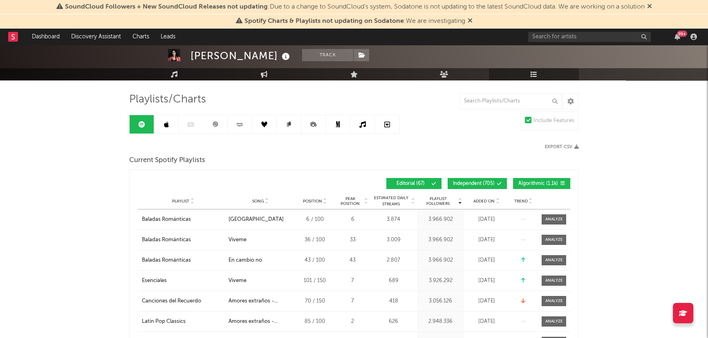  What do you see at coordinates (154, 281) in the screenshot?
I see `div: Esenciales` at bounding box center [154, 281].